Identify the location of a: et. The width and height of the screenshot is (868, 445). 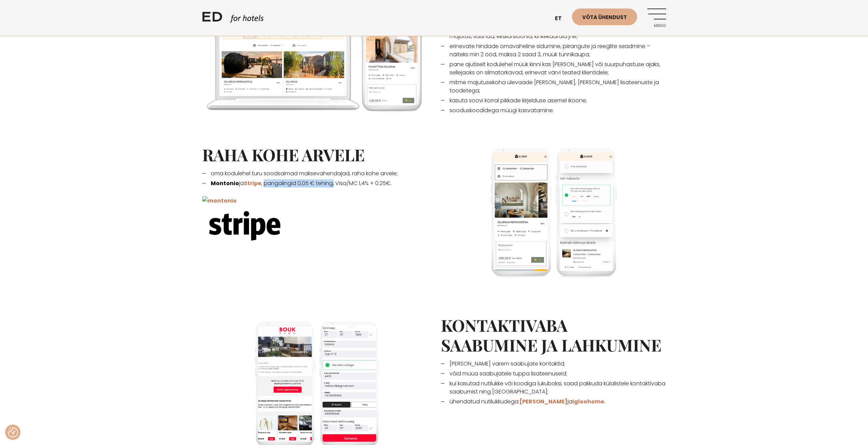
(561, 18).